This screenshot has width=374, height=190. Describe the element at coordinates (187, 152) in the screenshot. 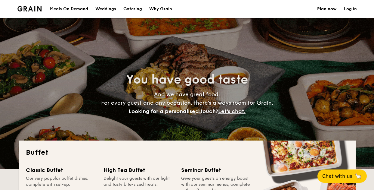

I see `h2: Buffet` at that location.